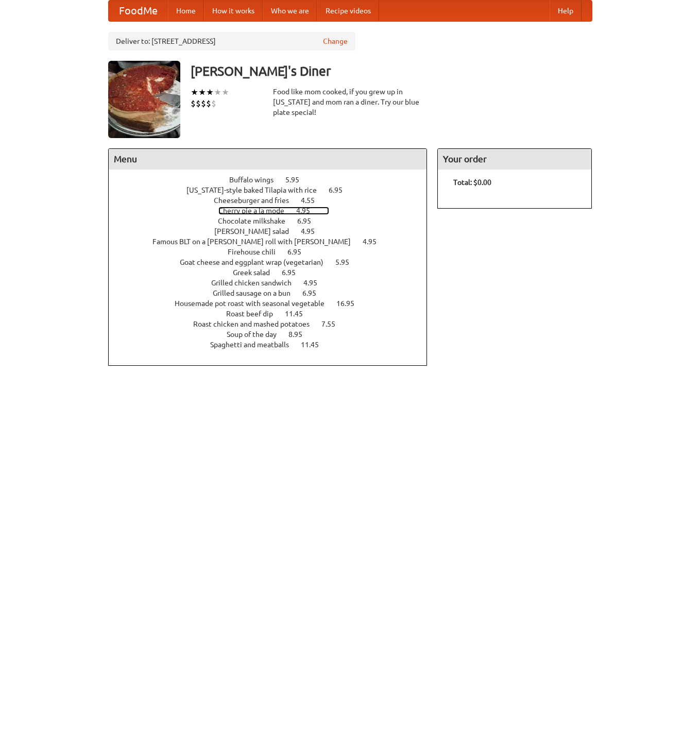 Image resolution: width=700 pixels, height=729 pixels. What do you see at coordinates (257, 221) in the screenshot?
I see `span: Chocolate milkshake` at bounding box center [257, 221].